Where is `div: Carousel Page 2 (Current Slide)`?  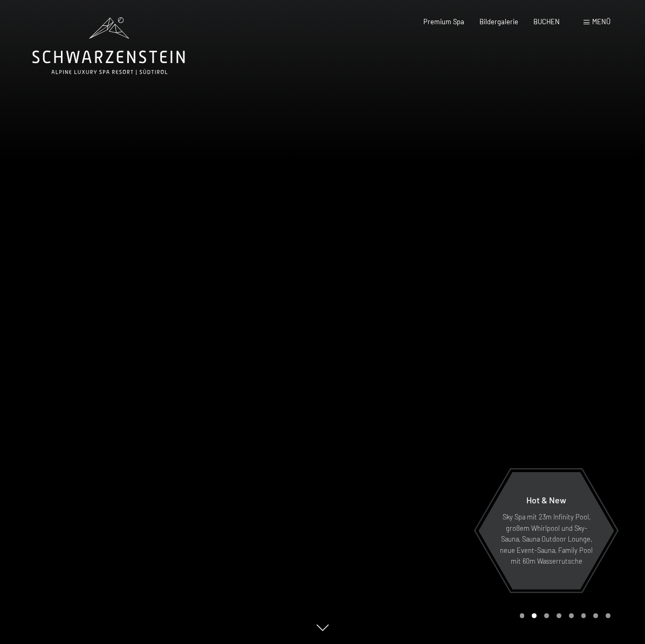
div: Carousel Page 2 (Current Slide) is located at coordinates (534, 615).